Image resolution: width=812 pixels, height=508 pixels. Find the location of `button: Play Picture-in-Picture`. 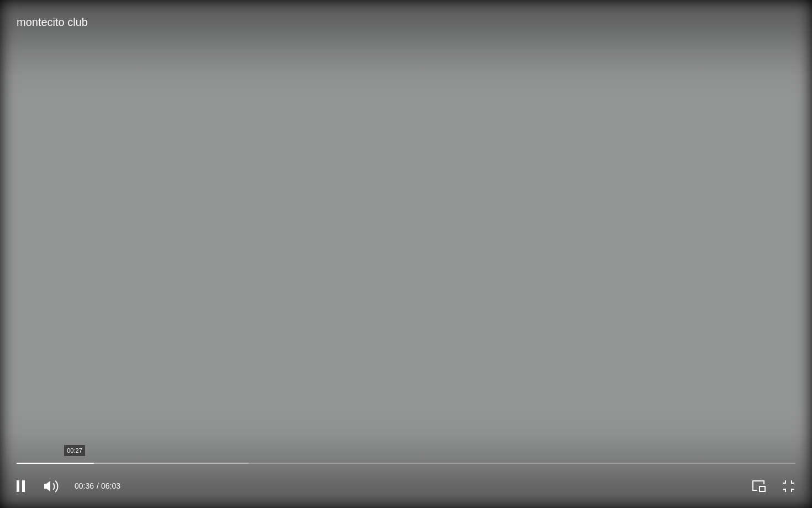

button: Play Picture-in-Picture is located at coordinates (759, 485).